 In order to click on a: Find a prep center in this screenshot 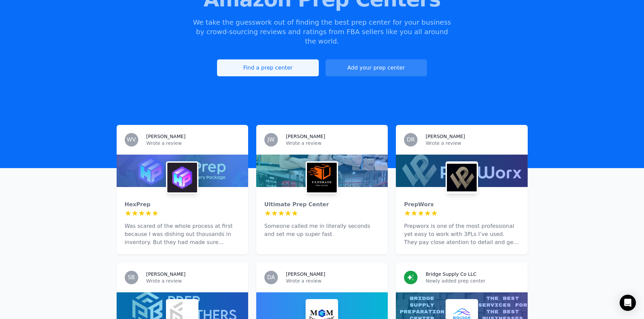, I will do `click(268, 68)`.